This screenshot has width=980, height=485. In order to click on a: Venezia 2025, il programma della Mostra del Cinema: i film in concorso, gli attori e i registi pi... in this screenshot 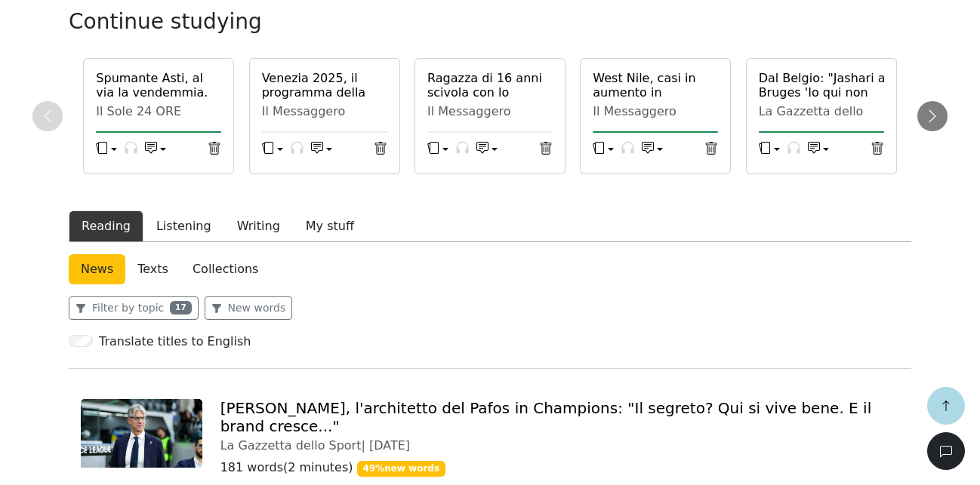, I will do `click(324, 122)`.